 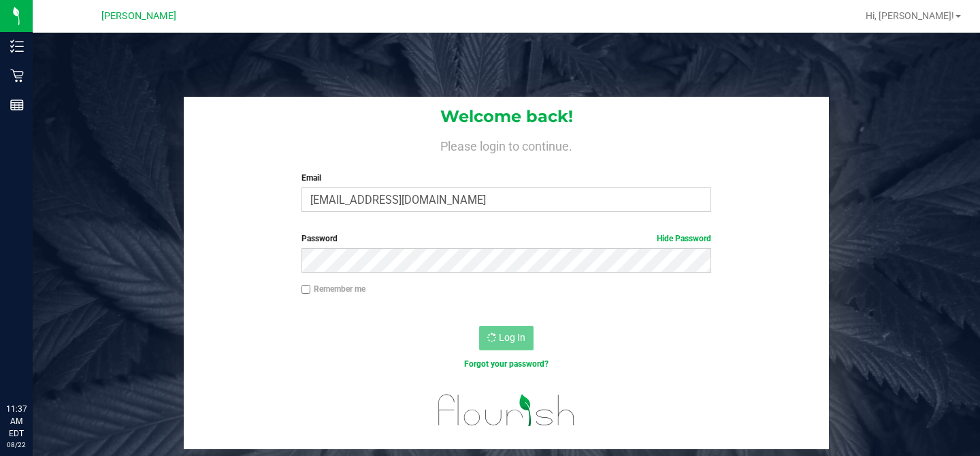 What do you see at coordinates (16, 421) in the screenshot?
I see `p: 11:37 AM EDT` at bounding box center [16, 421].